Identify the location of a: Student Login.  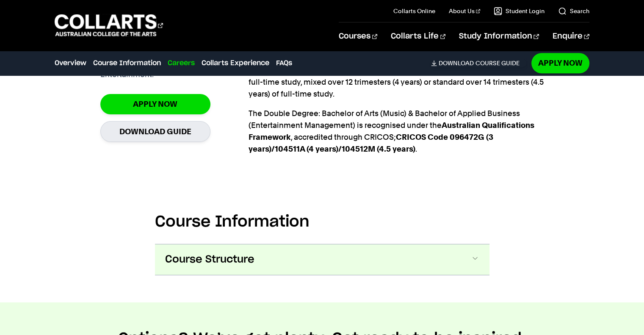
(519, 11).